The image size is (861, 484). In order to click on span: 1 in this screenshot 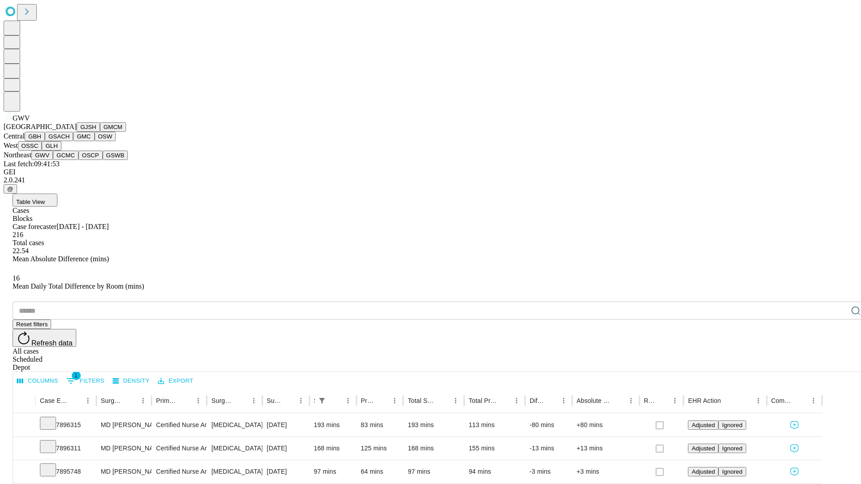, I will do `click(76, 376)`.